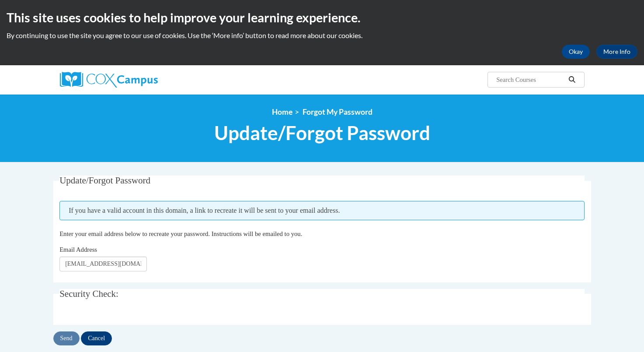 Image resolution: width=644 pixels, height=352 pixels. I want to click on h2: This site uses cookies to help improve your learning experience., so click(322, 18).